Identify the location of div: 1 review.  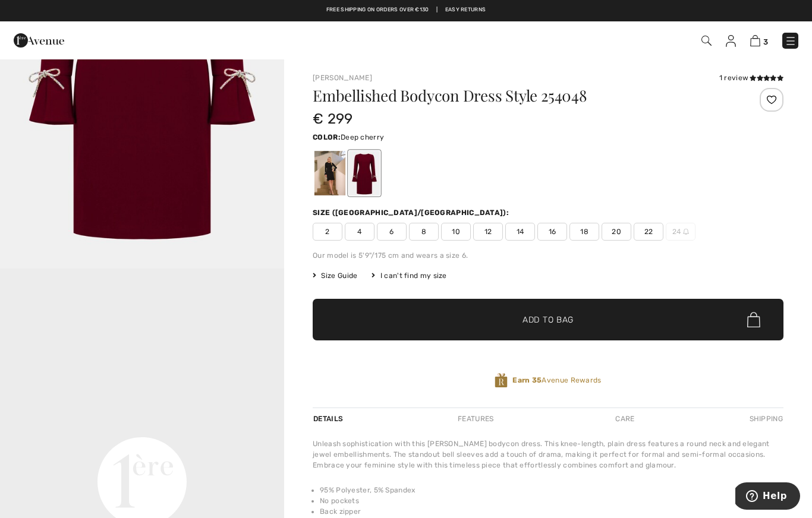
(751, 78).